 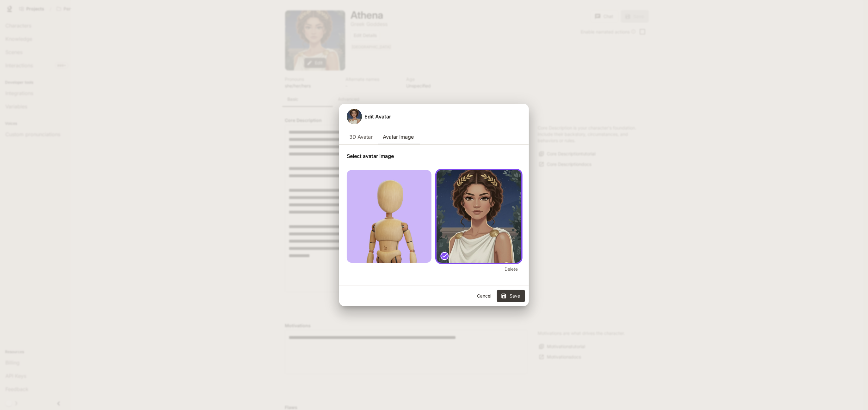 I want to click on button: Avatar Image, so click(x=398, y=137).